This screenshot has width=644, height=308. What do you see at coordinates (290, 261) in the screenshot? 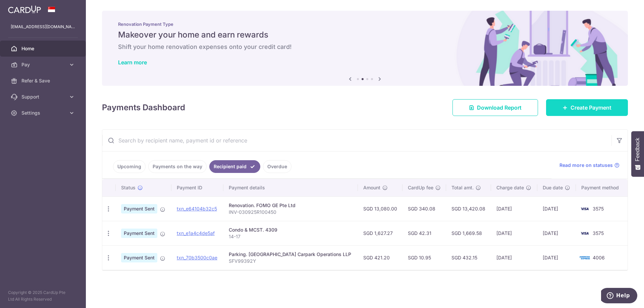
I see `p: SFV99392Y` at bounding box center [290, 261].